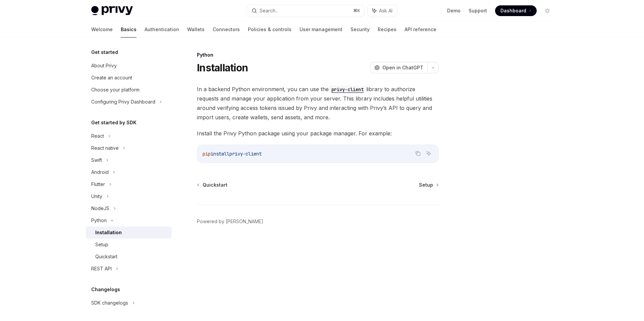  I want to click on span: install, so click(220, 154).